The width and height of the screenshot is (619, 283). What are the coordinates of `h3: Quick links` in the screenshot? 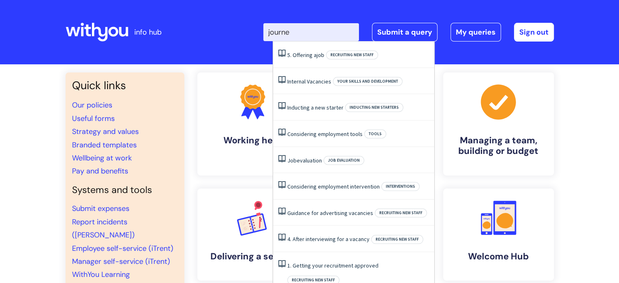 It's located at (125, 85).